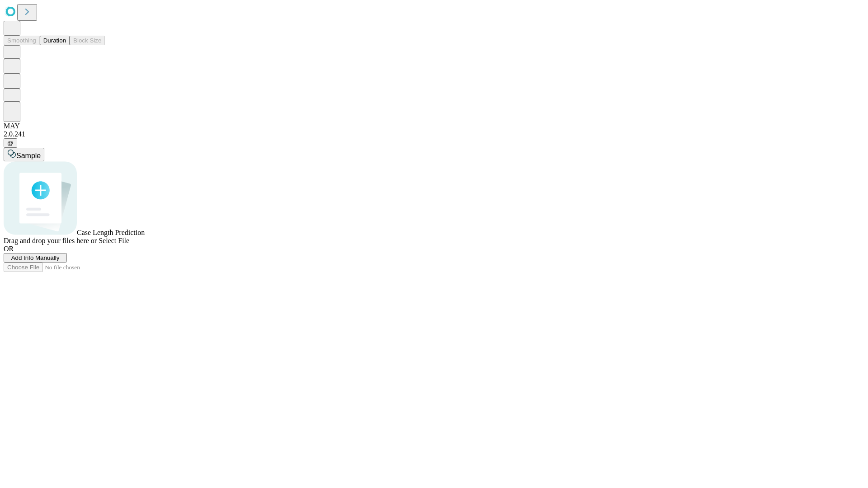 Image resolution: width=868 pixels, height=488 pixels. I want to click on button: Block Size, so click(87, 40).